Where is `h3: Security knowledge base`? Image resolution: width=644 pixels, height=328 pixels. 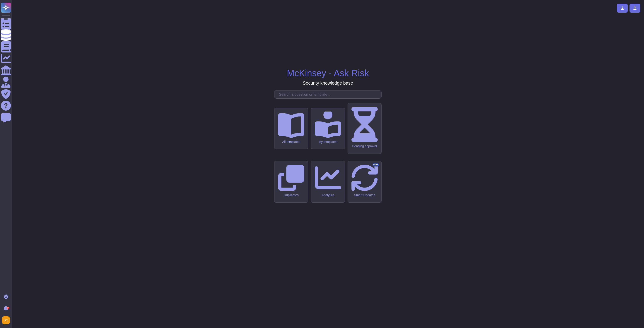 h3: Security knowledge base is located at coordinates (328, 83).